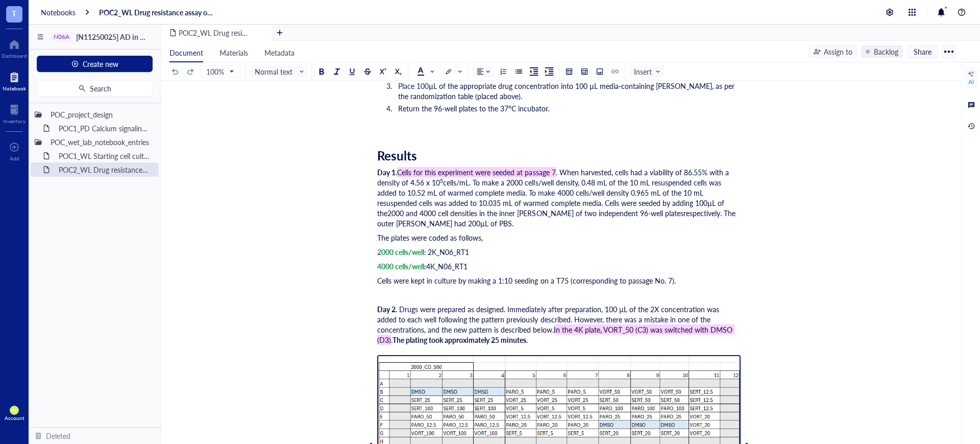 The height and width of the screenshot is (444, 980). I want to click on span: The plates were coded as follows,, so click(429, 238).